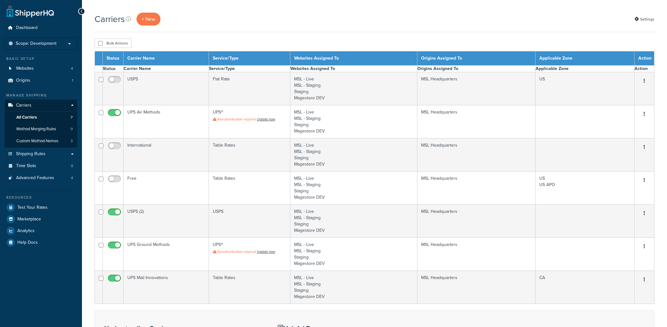 The height and width of the screenshot is (327, 667). Describe the element at coordinates (26, 166) in the screenshot. I see `span: Time Slots` at that location.